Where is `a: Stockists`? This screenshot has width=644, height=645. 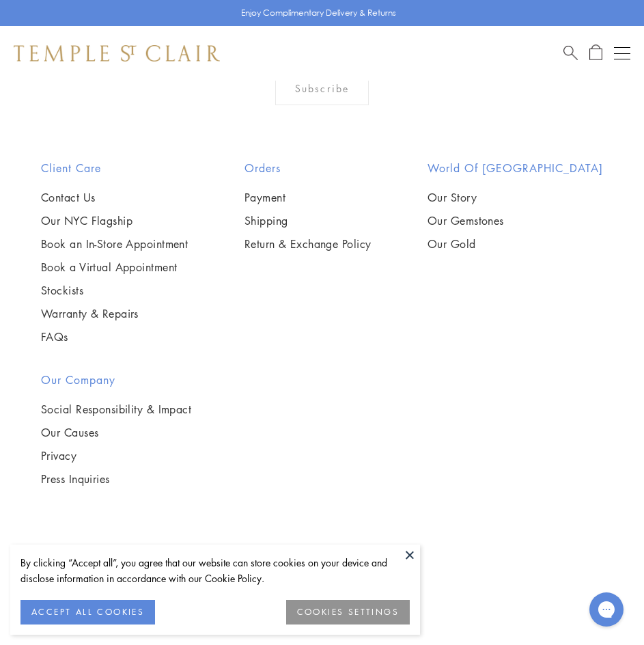 a: Stockists is located at coordinates (114, 290).